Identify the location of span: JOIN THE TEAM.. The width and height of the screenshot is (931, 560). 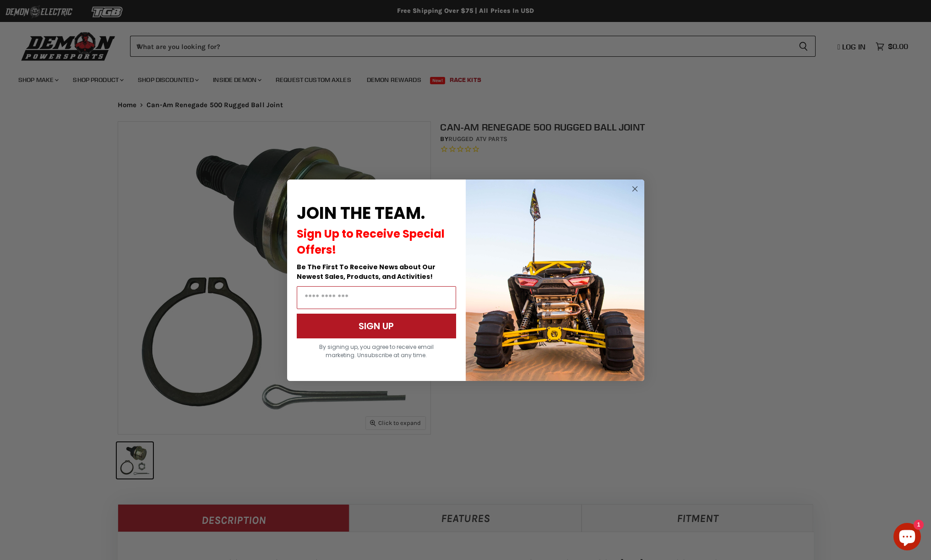
(361, 213).